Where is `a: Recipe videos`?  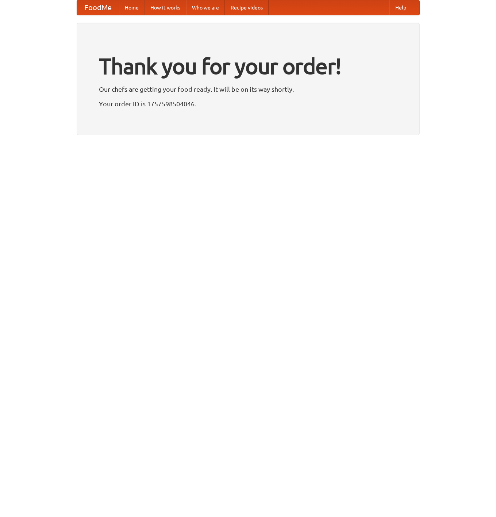 a: Recipe videos is located at coordinates (247, 8).